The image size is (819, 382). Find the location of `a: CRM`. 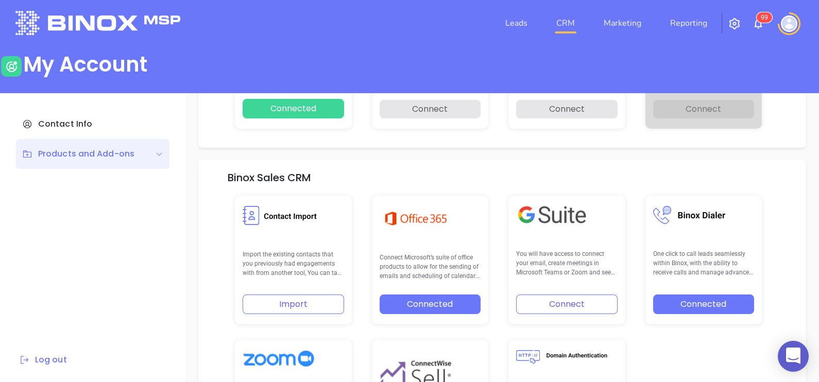

a: CRM is located at coordinates (565, 23).